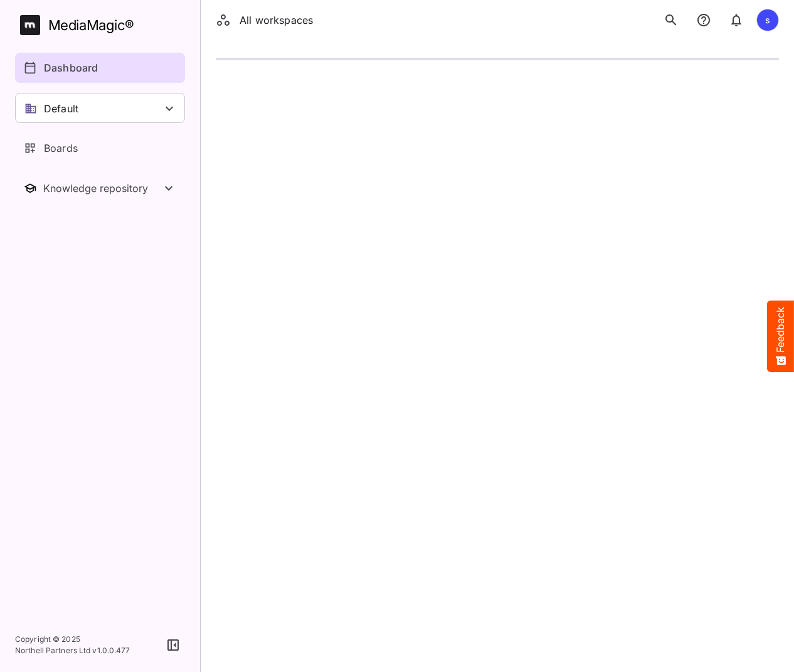  Describe the element at coordinates (100, 67) in the screenshot. I see `a: Dashboard` at that location.